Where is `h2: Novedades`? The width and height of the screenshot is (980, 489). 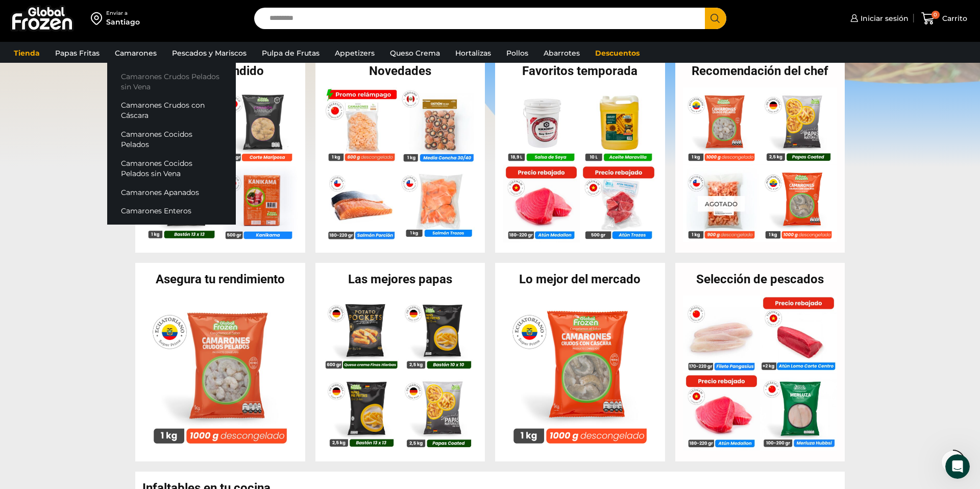
h2: Novedades is located at coordinates (400, 71).